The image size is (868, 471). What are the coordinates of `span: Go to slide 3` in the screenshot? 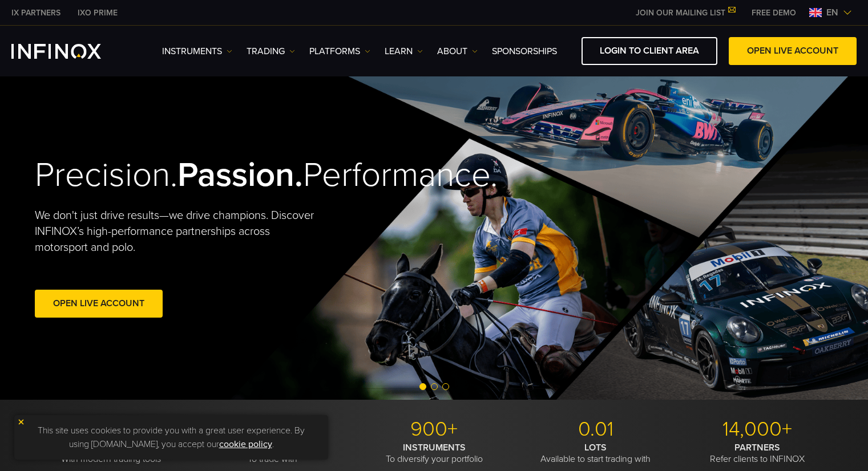 It's located at (446, 387).